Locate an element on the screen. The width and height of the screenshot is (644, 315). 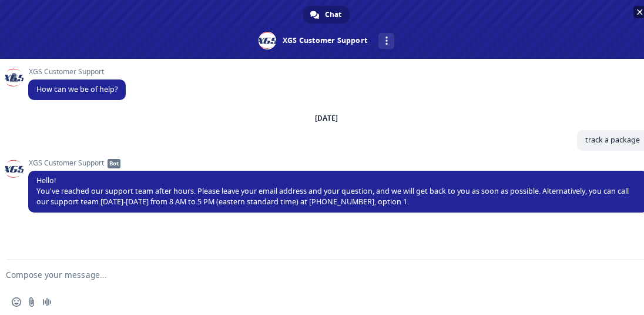
span: Audio message is located at coordinates (47, 302).